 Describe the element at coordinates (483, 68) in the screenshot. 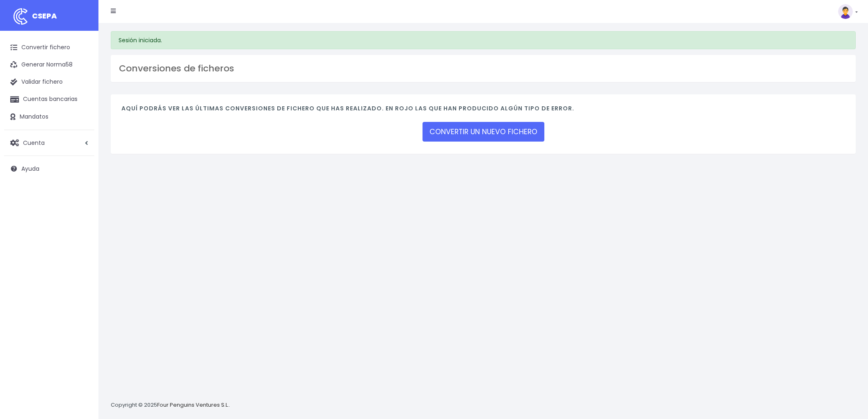

I see `h3: Conversiones de ficheros` at that location.